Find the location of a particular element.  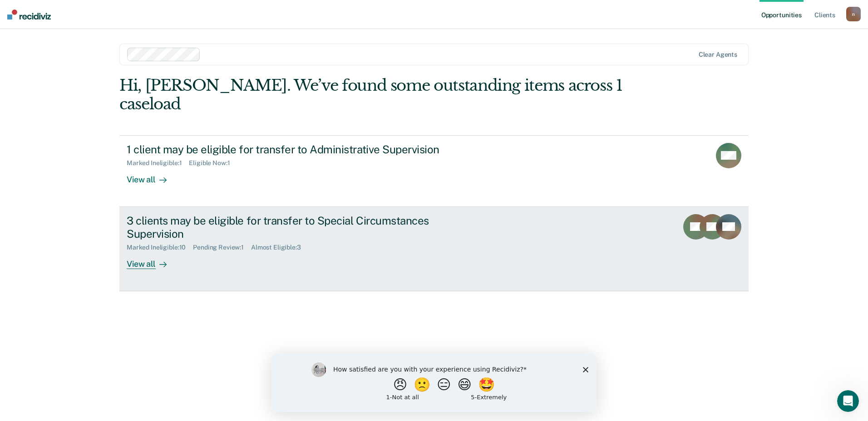

div: Close survey is located at coordinates (314, 16).